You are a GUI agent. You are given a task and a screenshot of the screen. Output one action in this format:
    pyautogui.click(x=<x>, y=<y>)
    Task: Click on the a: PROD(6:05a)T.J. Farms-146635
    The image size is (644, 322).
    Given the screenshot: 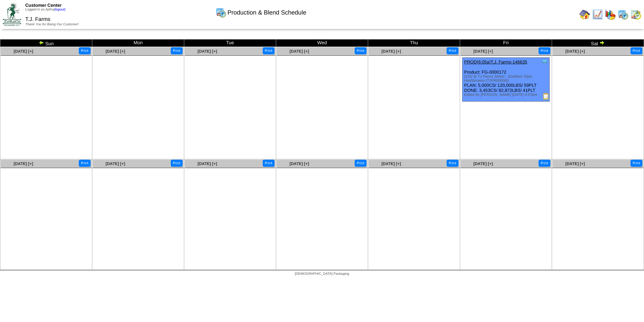 What is the action you would take?
    pyautogui.click(x=496, y=62)
    